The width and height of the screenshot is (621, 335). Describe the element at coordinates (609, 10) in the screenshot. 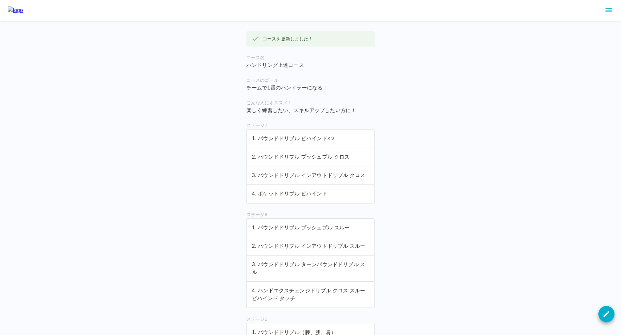

I see `button: sidemenu` at that location.